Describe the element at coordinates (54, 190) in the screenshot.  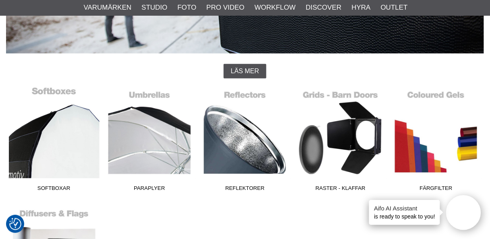
I see `span: Softboxar` at that location.